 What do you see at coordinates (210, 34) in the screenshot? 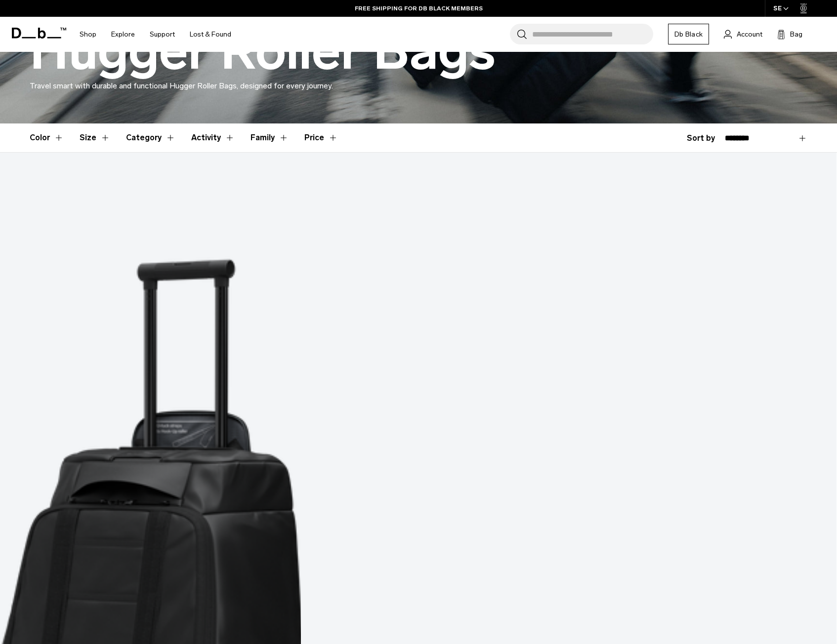
I see `a: Lost & Found` at bounding box center [210, 34].